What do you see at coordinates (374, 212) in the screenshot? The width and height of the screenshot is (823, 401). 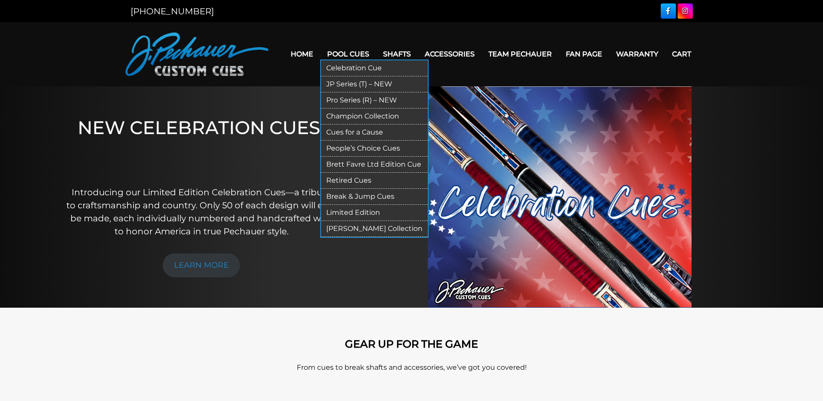 I see `a: Limited Edition` at bounding box center [374, 212].